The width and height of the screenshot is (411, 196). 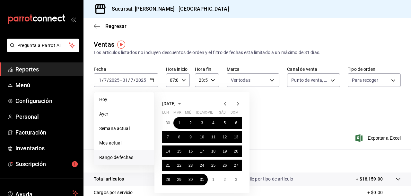 What do you see at coordinates (73, 19) in the screenshot?
I see `button: open_drawer_menu` at bounding box center [73, 19].